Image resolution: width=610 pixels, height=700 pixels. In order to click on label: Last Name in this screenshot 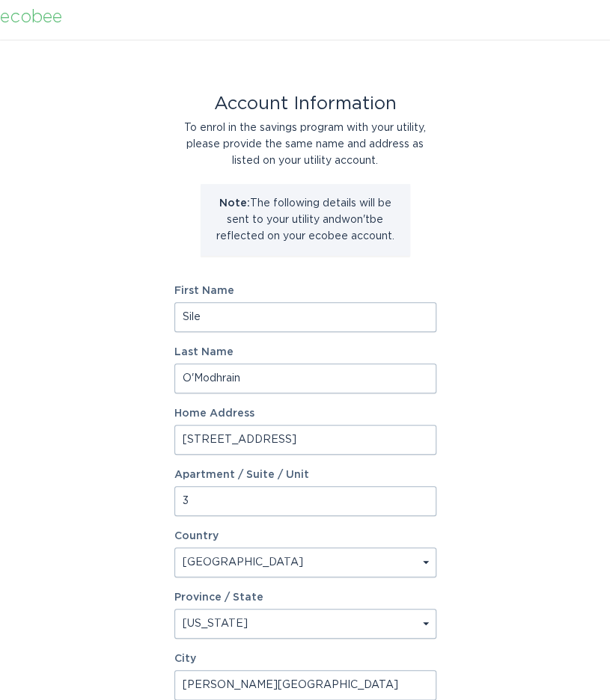, I will do `click(305, 353)`.